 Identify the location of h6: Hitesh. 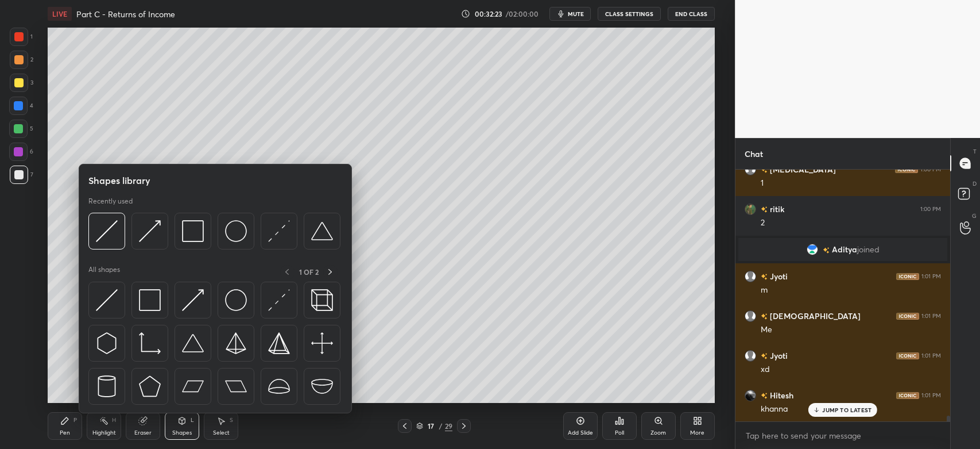
(780, 395).